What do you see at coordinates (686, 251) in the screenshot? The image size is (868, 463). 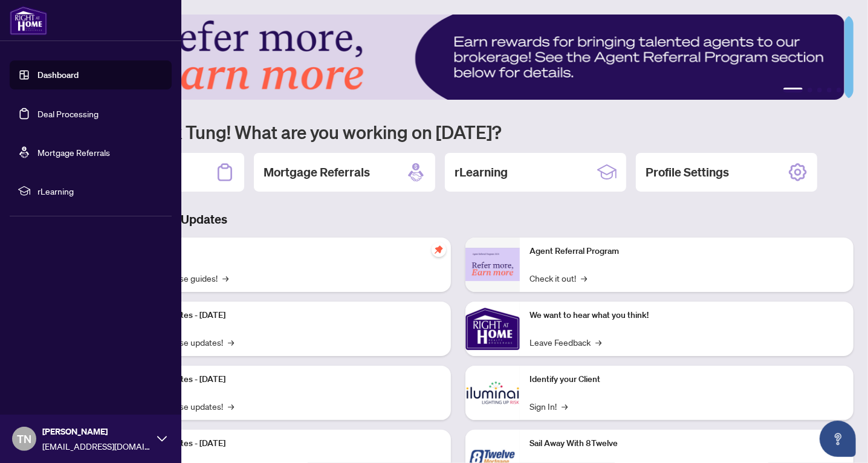 I see `p: Agent Referral Program` at bounding box center [686, 251].